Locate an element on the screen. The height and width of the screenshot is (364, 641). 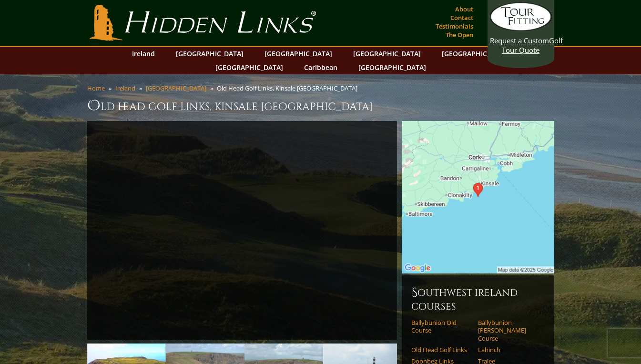
span: Request a Custom is located at coordinates (519, 41).